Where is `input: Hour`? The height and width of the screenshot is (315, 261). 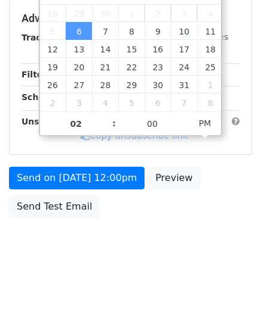 input: Hour is located at coordinates (76, 124).